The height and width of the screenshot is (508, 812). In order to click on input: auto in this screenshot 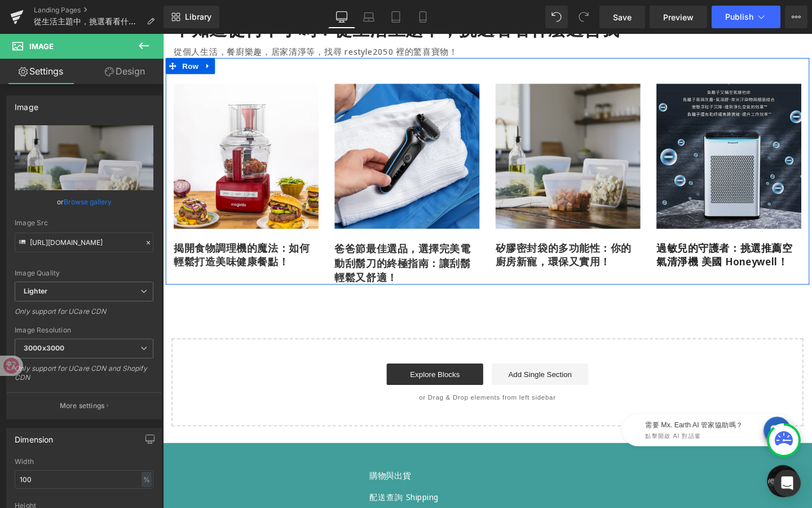, I will do `click(84, 479)`.